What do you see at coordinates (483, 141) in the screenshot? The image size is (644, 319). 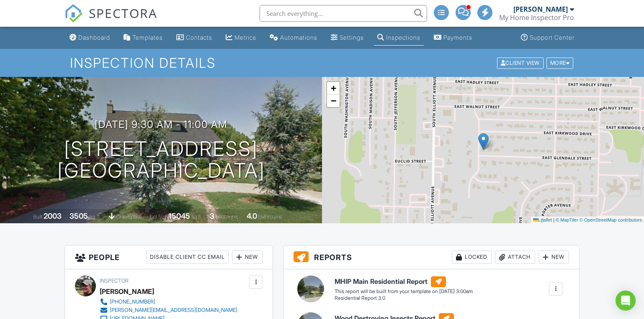 I see `img: Marker` at bounding box center [483, 141].